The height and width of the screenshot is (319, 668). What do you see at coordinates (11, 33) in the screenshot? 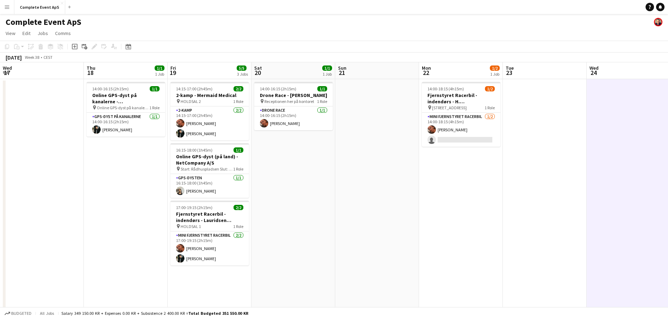
I see `a: View` at bounding box center [11, 33].